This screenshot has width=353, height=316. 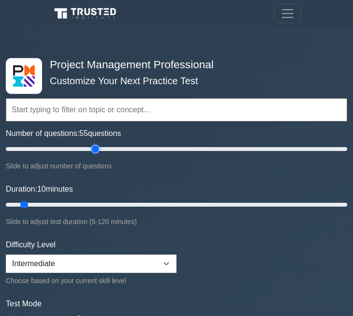 What do you see at coordinates (63, 133) in the screenshot?
I see `label: Number of questions: questions` at bounding box center [63, 133].